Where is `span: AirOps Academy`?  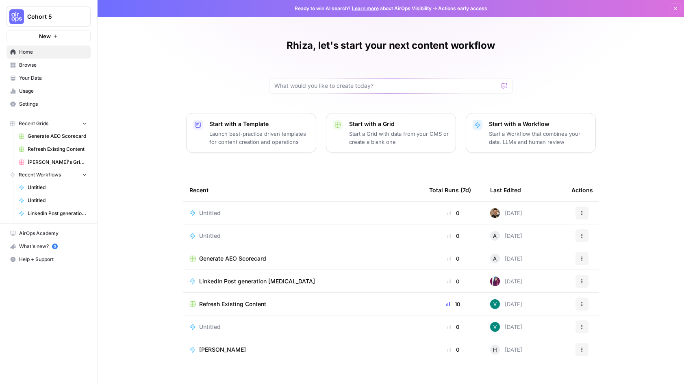
span: AirOps Academy is located at coordinates (53, 233).